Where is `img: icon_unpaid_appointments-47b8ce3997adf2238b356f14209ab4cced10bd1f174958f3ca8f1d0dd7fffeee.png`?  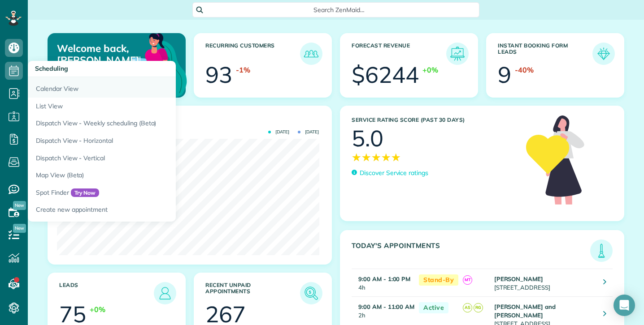 img: icon_unpaid_appointments-47b8ce3997adf2238b356f14209ab4cced10bd1f174958f3ca8f1d0dd7fffeee.png is located at coordinates (311, 293).